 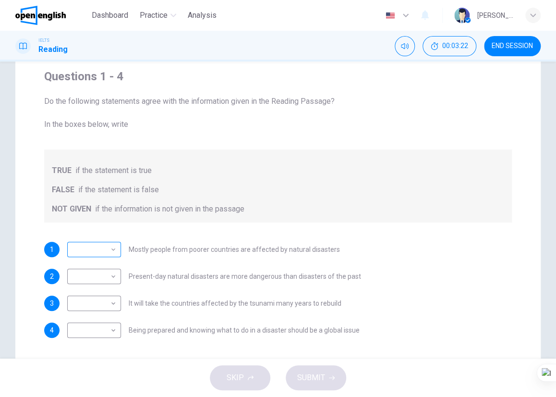 I want to click on div: Hide, so click(x=449, y=46).